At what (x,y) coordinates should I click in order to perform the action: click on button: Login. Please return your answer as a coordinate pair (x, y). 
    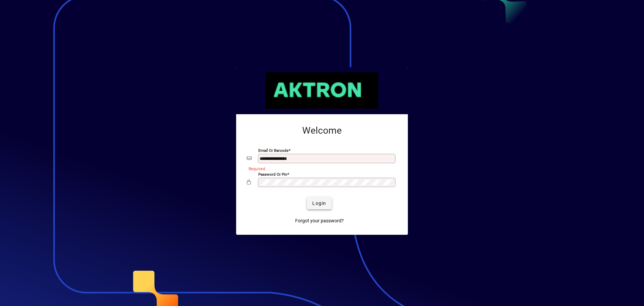
    Looking at the image, I should click on (319, 203).